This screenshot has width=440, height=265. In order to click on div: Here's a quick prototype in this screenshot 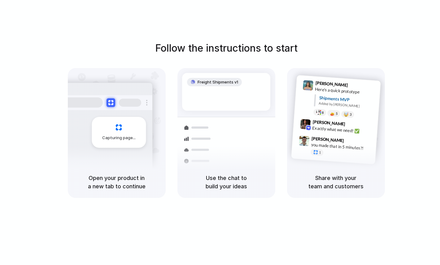, I will do `click(345, 91)`.